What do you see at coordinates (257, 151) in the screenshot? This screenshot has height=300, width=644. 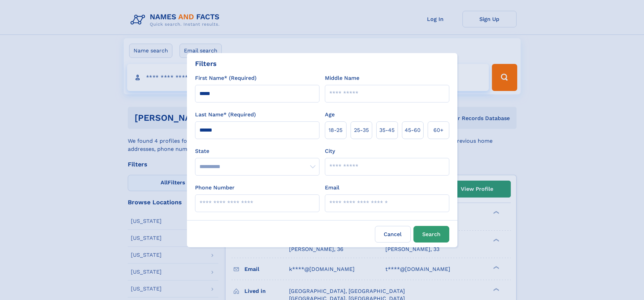 I see `label: State` at bounding box center [257, 151].